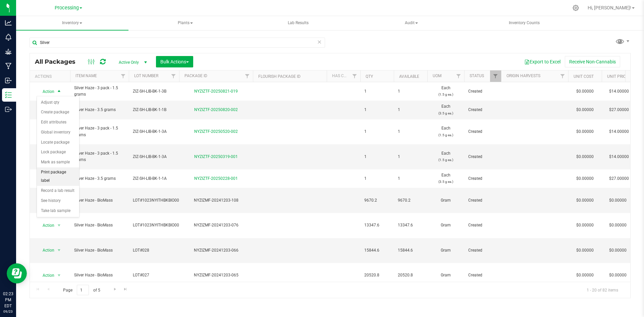  Describe the element at coordinates (154, 132) in the screenshot. I see `span: ZIZ-SH-LIB-BK-1-3A` at that location.